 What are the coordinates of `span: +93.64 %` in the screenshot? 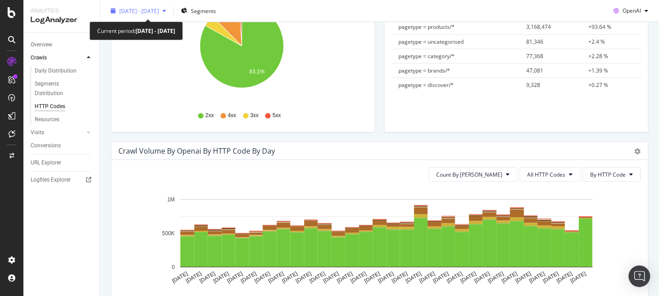 It's located at (600, 27).